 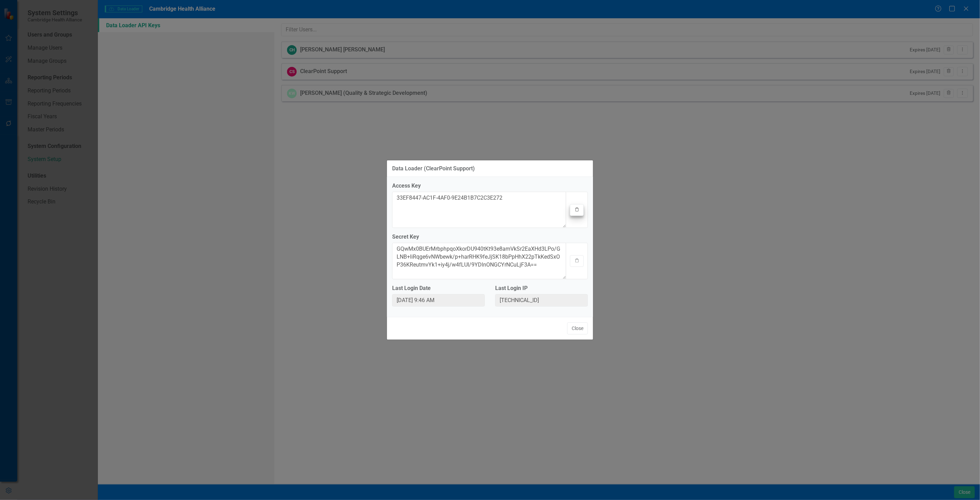 What do you see at coordinates (578, 328) in the screenshot?
I see `button: Close` at bounding box center [578, 328].